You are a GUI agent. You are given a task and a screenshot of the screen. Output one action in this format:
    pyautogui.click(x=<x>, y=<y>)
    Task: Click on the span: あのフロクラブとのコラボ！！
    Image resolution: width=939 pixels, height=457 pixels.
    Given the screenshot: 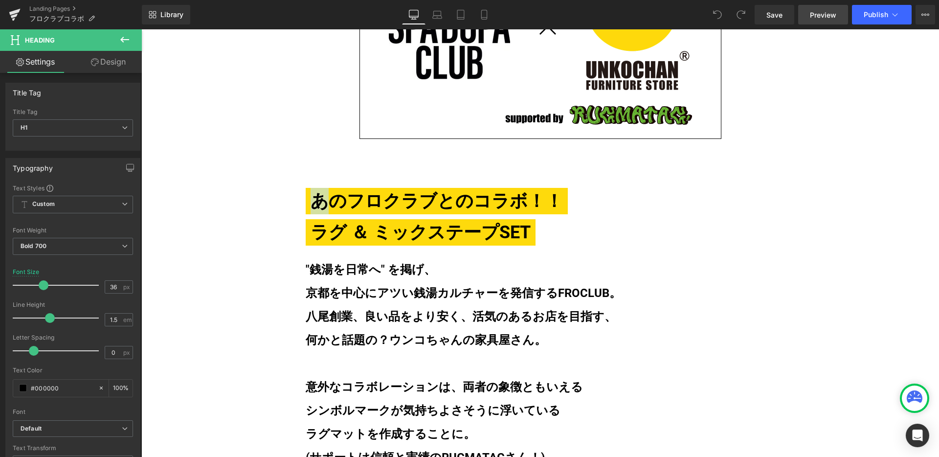 What is the action you would take?
    pyautogui.click(x=296, y=172)
    